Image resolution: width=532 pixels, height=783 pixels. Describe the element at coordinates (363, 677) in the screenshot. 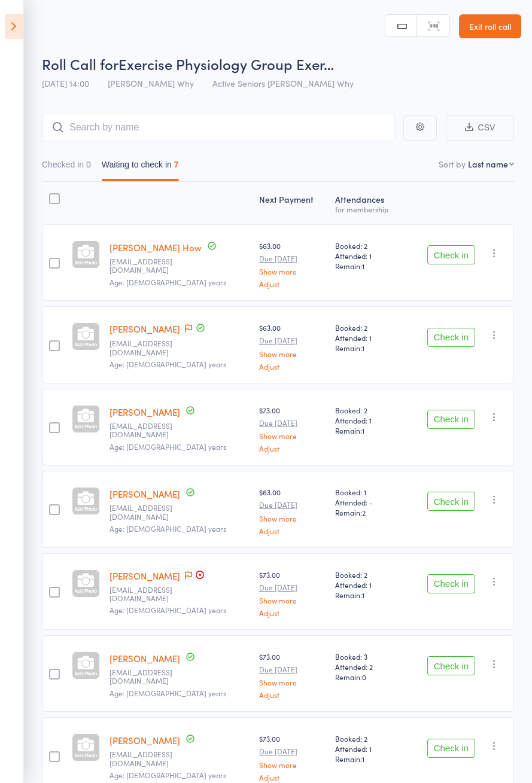

I see `span: 0` at that location.